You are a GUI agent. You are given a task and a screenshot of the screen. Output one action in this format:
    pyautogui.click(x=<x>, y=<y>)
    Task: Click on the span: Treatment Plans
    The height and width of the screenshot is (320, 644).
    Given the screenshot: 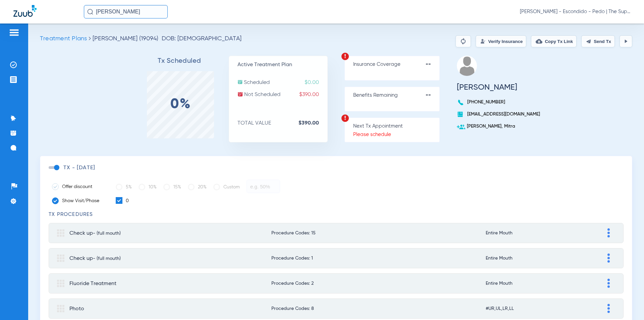 What is the action you would take?
    pyautogui.click(x=63, y=39)
    